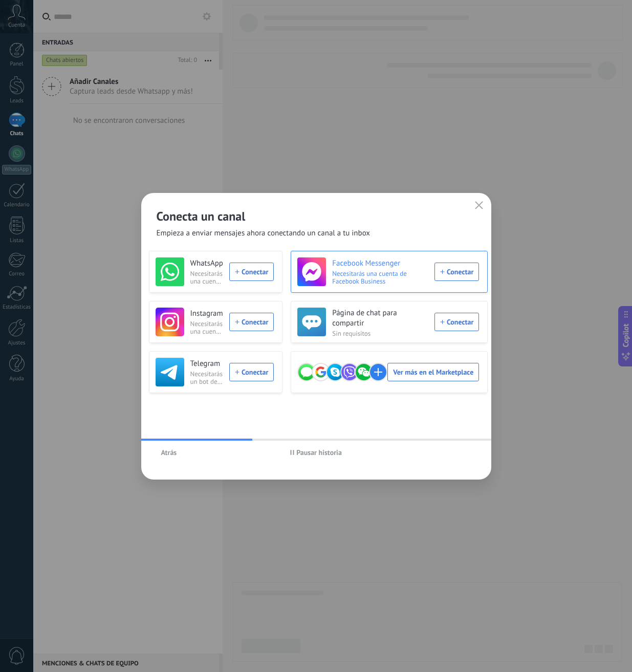  What do you see at coordinates (316, 452) in the screenshot?
I see `button: Pausar historia` at bounding box center [316, 452].